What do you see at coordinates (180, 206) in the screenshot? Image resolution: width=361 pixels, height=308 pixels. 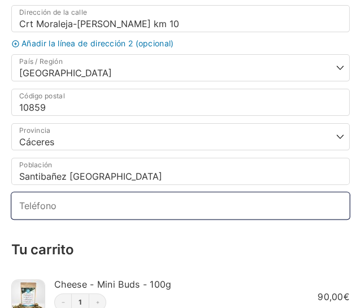 I see `input: Teléfono` at bounding box center [180, 206].